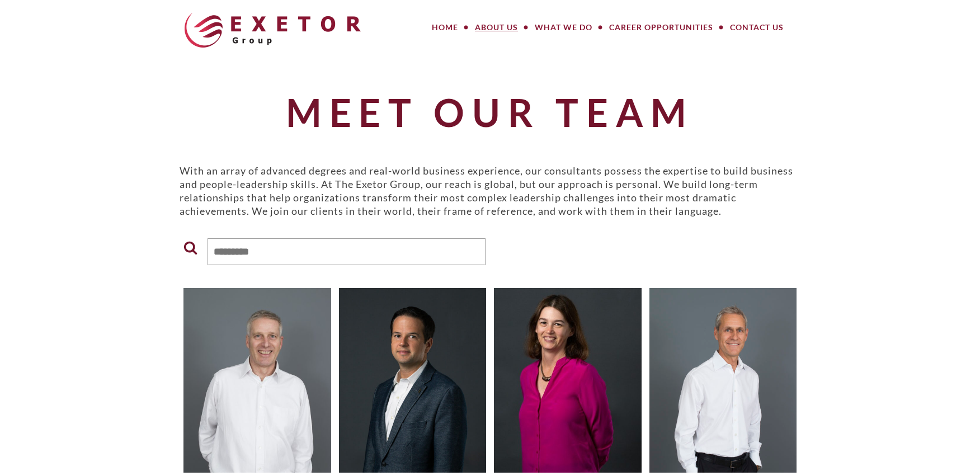  I want to click on img: Philipp-Ebert_edited-1-500x625.jpg, so click(413, 380).